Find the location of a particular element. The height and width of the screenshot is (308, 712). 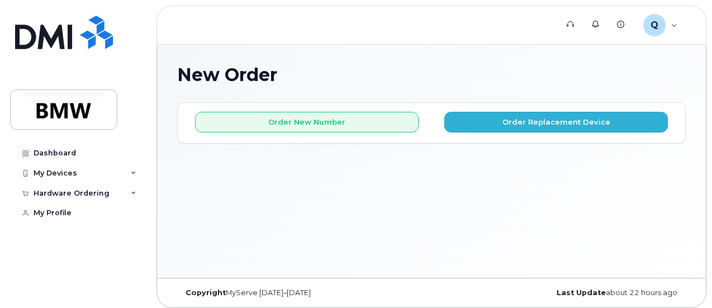

div: about 22 hours ago is located at coordinates (600, 293).